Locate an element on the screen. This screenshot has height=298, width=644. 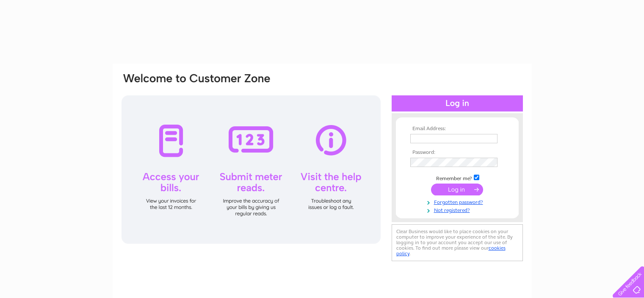
a: Forgotten password? is located at coordinates (458, 201).